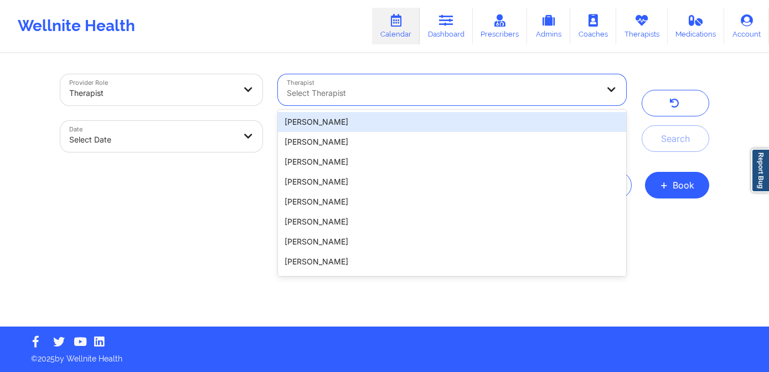 Image resolution: width=769 pixels, height=372 pixels. Describe the element at coordinates (500, 26) in the screenshot. I see `a: Prescribers` at that location.